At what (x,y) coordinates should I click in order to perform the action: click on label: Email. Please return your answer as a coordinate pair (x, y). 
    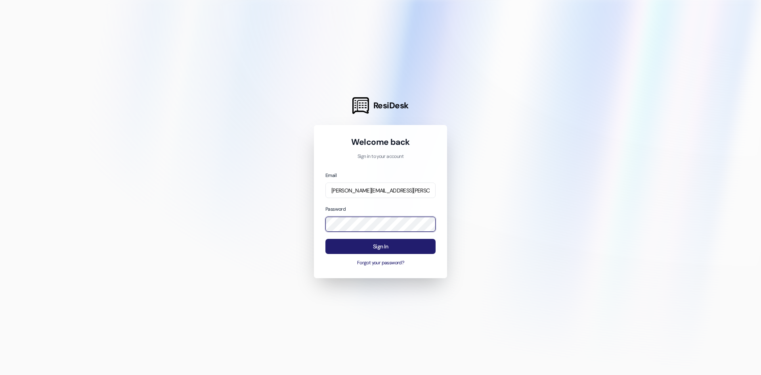
    Looking at the image, I should click on (331, 175).